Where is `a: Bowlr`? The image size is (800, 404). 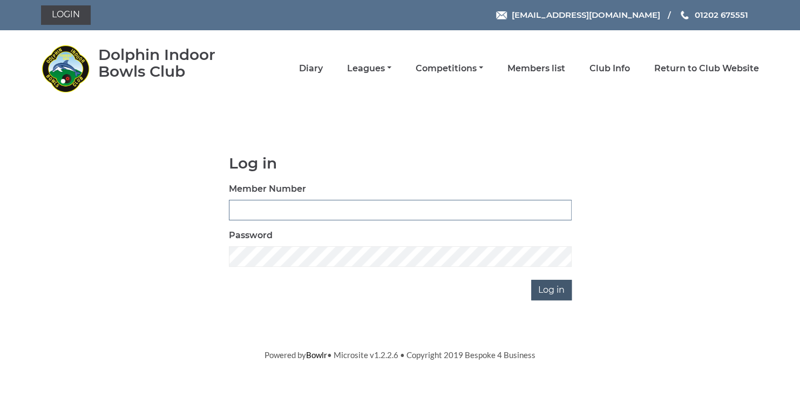
a: Bowlr is located at coordinates (316, 355).